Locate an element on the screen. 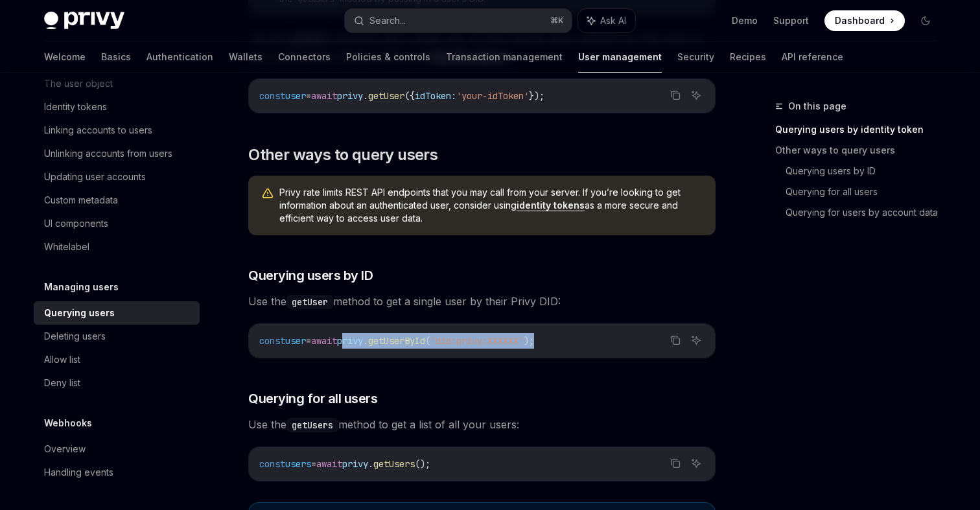 The image size is (980, 510). div: Deny list is located at coordinates (62, 383).